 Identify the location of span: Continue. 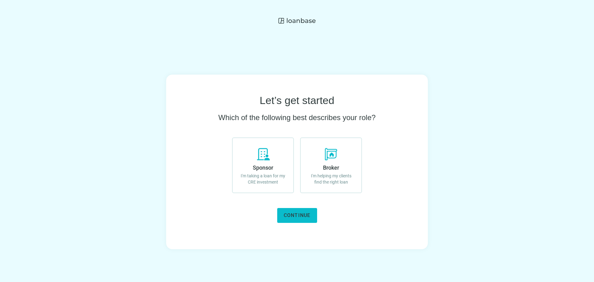
(297, 215).